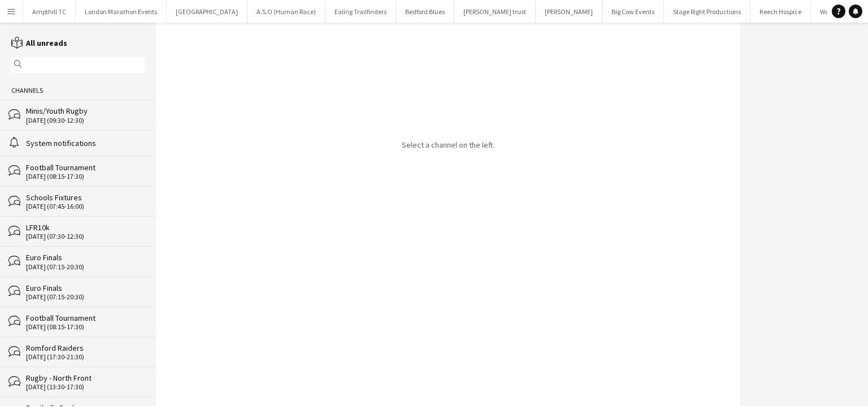 The image size is (868, 413). I want to click on button: Ealing Trailfinders, so click(361, 12).